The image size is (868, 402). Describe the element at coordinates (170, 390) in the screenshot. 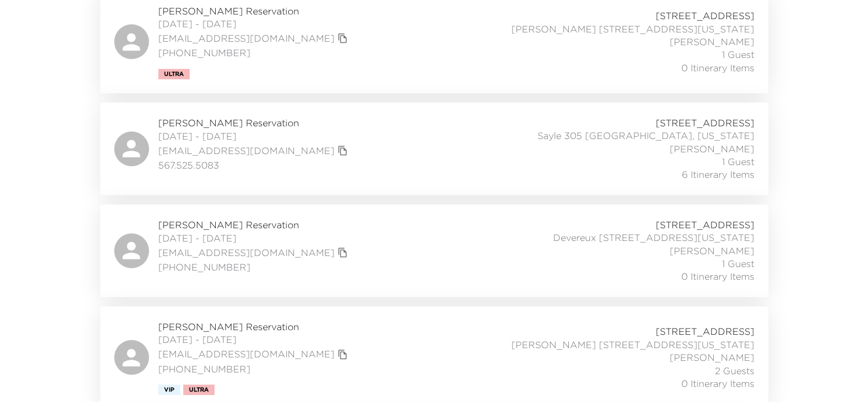

I see `span: Vip` at that location.